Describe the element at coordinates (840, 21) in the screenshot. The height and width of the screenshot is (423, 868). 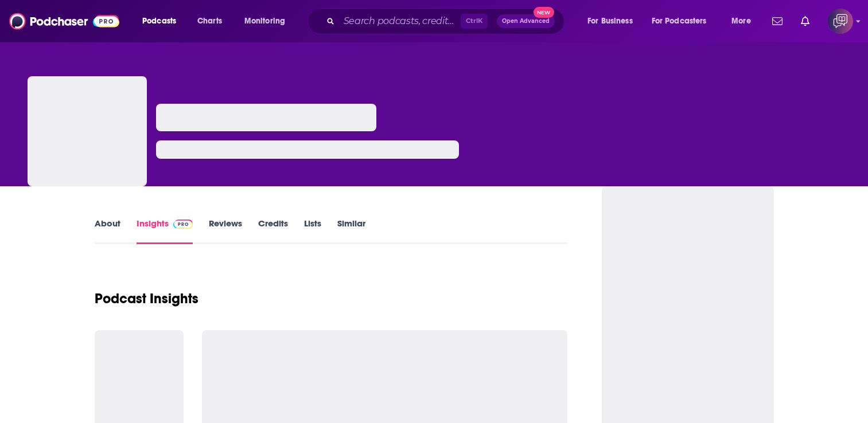
I see `img: User Profile` at that location.